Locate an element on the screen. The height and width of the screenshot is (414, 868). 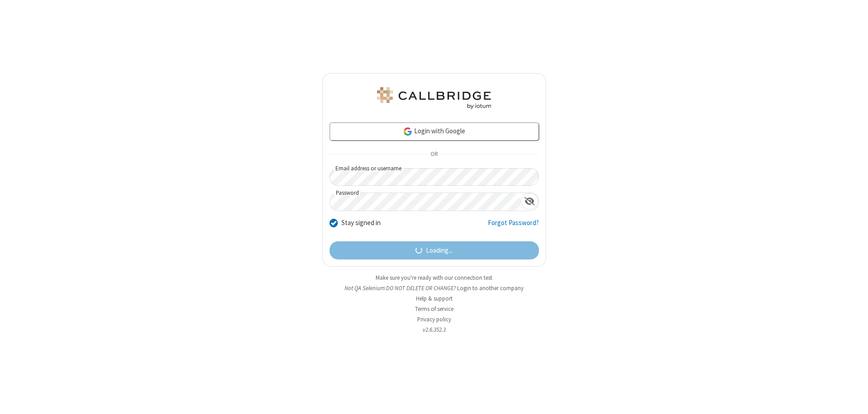
span: OR is located at coordinates (434, 155).